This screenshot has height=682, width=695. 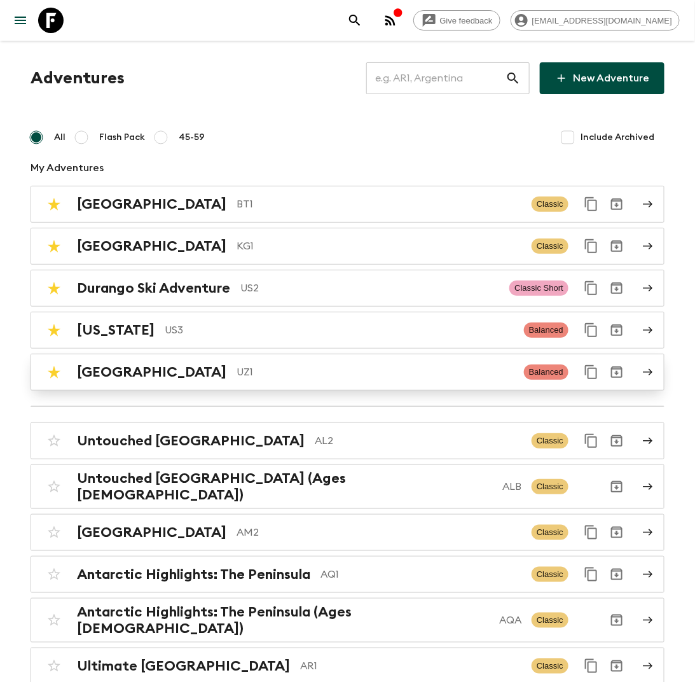 I want to click on h2: Antarctic Highlights: The Peninsula, so click(x=193, y=574).